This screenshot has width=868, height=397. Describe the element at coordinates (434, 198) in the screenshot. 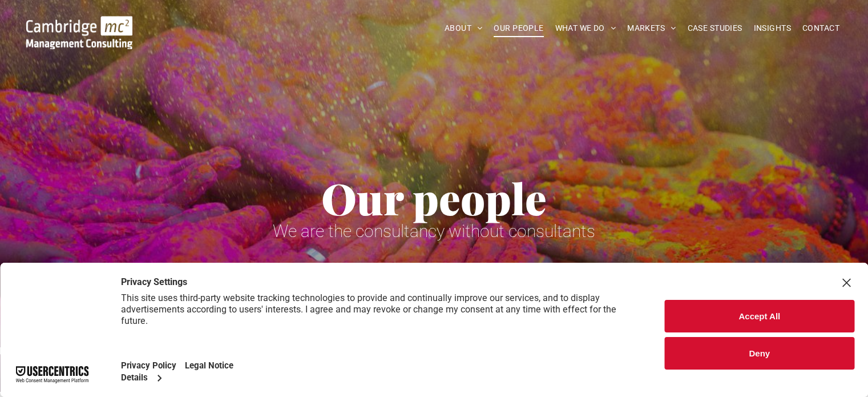

I see `span: Our people` at that location.